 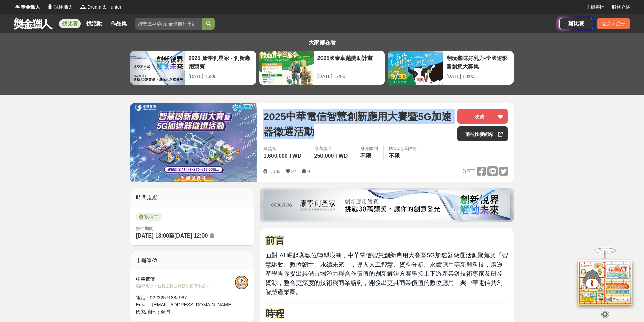 What do you see at coordinates (165, 312) in the screenshot?
I see `span: 台灣` at bounding box center [165, 312].